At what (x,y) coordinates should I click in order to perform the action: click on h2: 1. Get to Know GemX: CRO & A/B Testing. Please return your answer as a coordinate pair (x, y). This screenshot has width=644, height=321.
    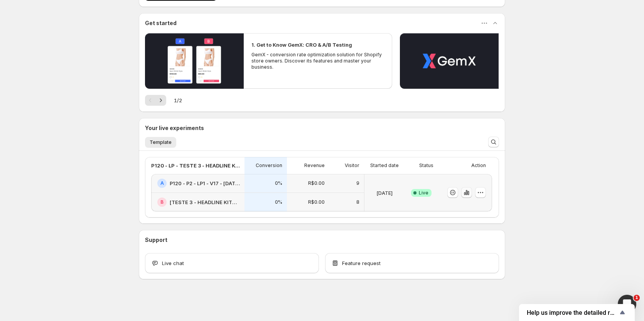
    Looking at the image, I should click on (302, 45).